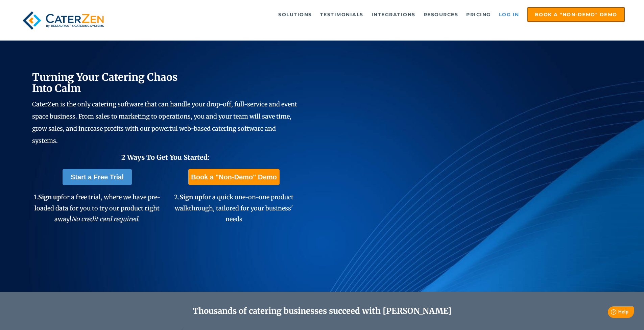  I want to click on a: Solutions, so click(295, 14).